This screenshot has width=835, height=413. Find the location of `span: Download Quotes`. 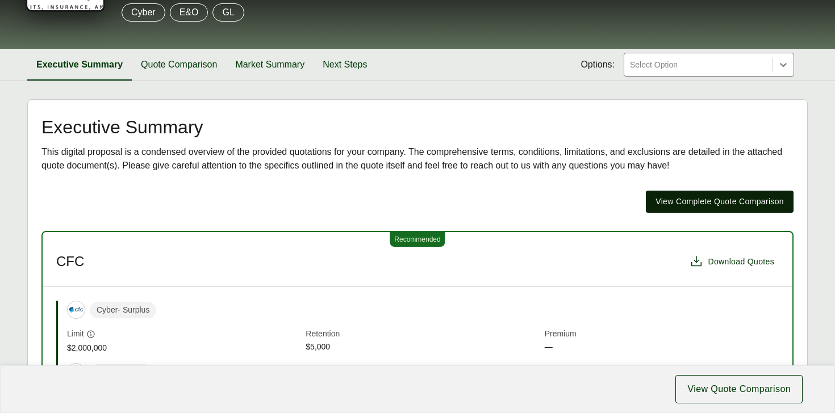

span: Download Quotes is located at coordinates (740, 262).